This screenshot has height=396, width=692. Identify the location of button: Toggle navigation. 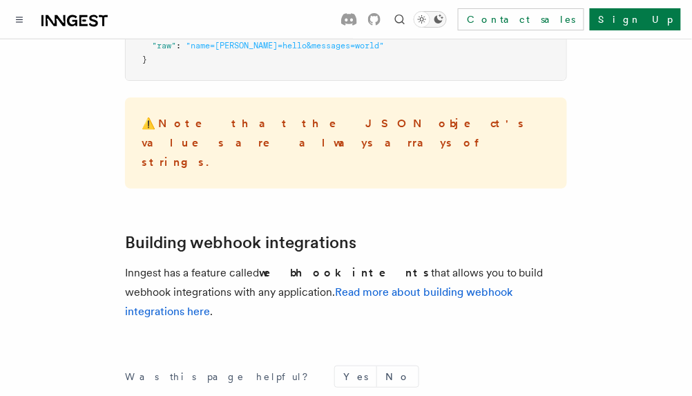
(19, 19).